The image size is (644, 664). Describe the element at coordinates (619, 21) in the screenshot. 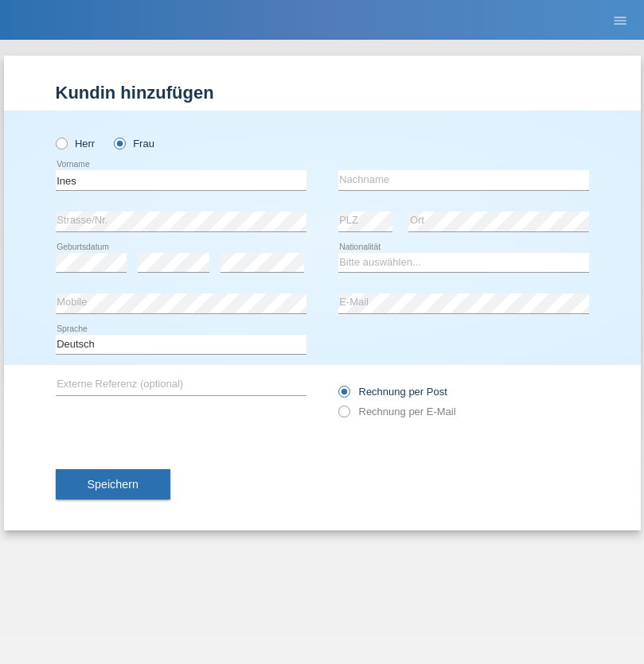

I see `i: menu` at that location.